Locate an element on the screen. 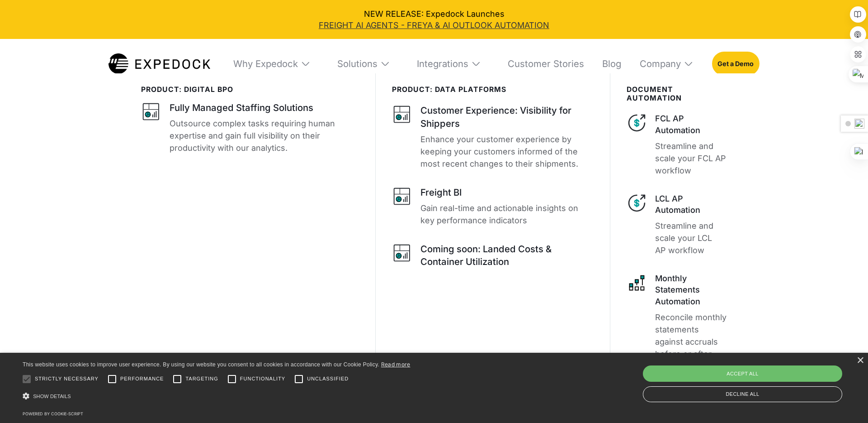 The width and height of the screenshot is (868, 423). span: Strictly necessary is located at coordinates (66, 378).